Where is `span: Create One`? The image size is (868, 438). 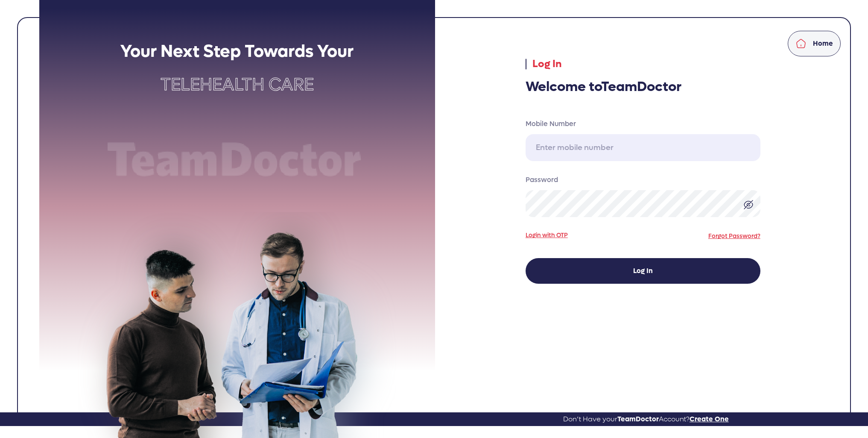 span: Create One is located at coordinates (709, 418).